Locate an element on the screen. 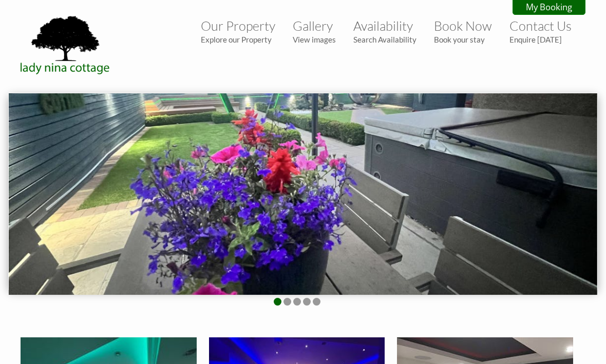 This screenshot has width=606, height=364. a: AvailabilitySearch Availability is located at coordinates (384, 31).